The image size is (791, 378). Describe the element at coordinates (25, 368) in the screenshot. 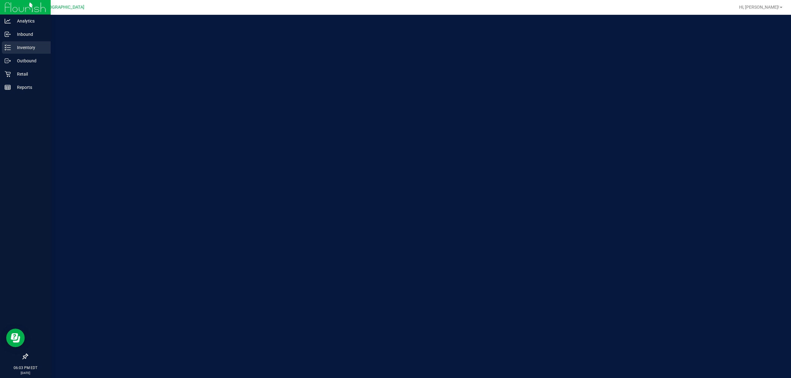

I see `p: 06:03 PM EDT` at that location.